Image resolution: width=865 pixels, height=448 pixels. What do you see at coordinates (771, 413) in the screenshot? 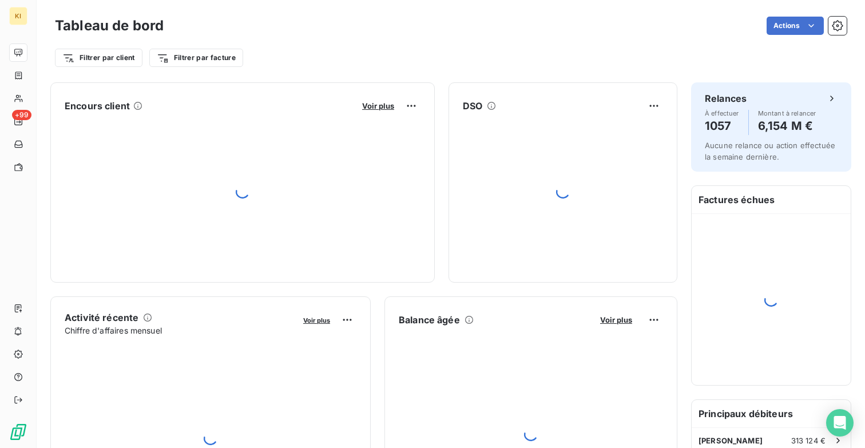
I see `h6: Principaux débiteurs` at bounding box center [771, 413].